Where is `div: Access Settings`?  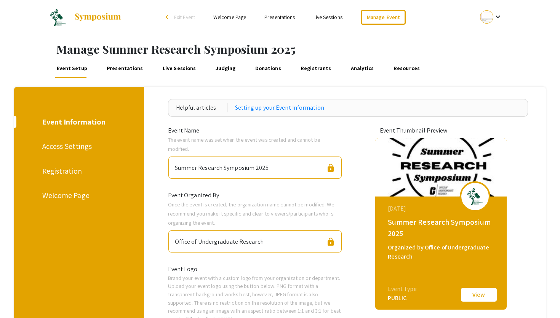 div: Access Settings is located at coordinates (78, 146).